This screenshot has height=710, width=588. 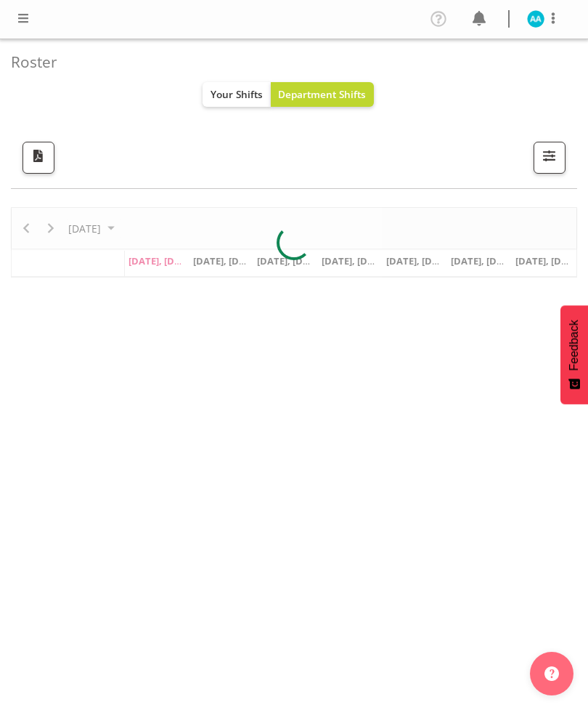 I want to click on button: Filter Shifts, so click(x=549, y=158).